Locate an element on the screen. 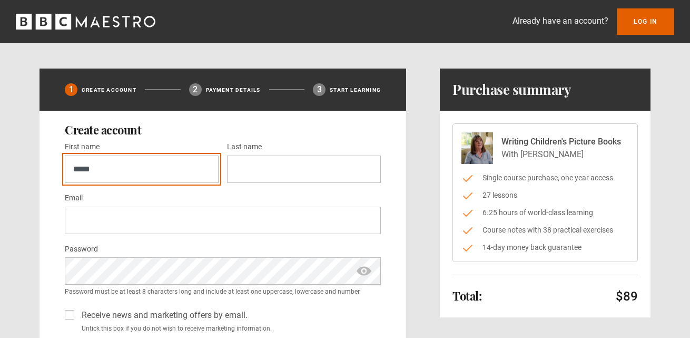 Image resolution: width=690 pixels, height=338 pixels. div: 2 is located at coordinates (195, 90).